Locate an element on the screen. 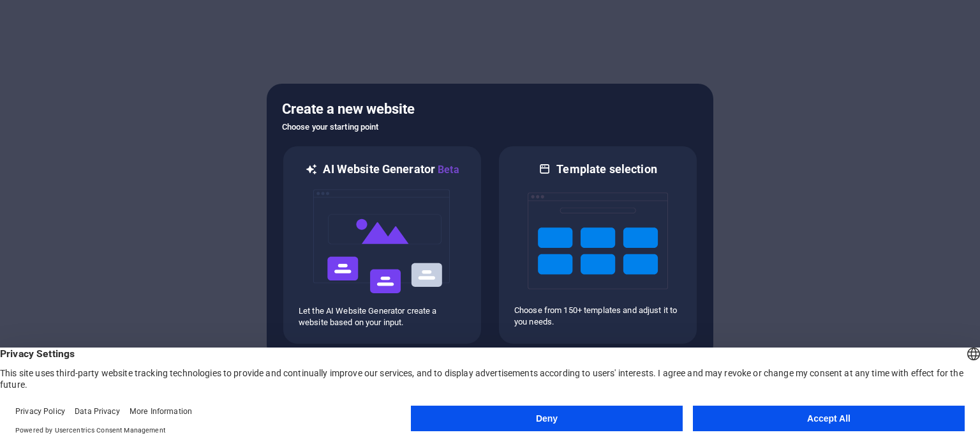  h6: Choose your starting point is located at coordinates (490, 127).